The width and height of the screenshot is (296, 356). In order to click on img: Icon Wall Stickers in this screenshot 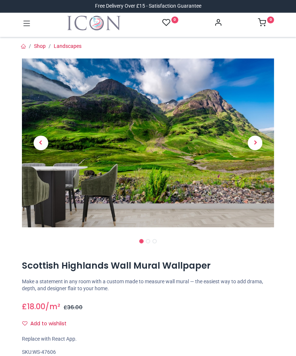, I will do `click(94, 23)`.